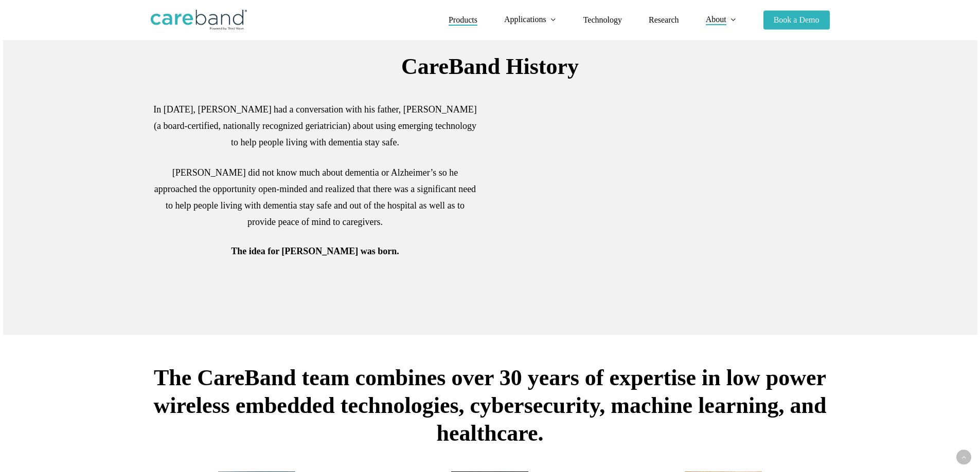 This screenshot has width=980, height=472. What do you see at coordinates (796, 20) in the screenshot?
I see `span: Book a Demo` at bounding box center [796, 20].